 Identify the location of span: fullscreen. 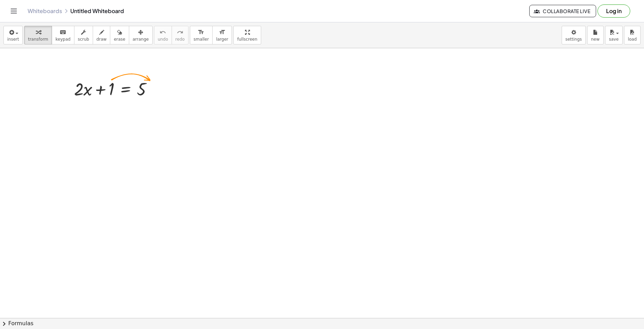
(248, 39).